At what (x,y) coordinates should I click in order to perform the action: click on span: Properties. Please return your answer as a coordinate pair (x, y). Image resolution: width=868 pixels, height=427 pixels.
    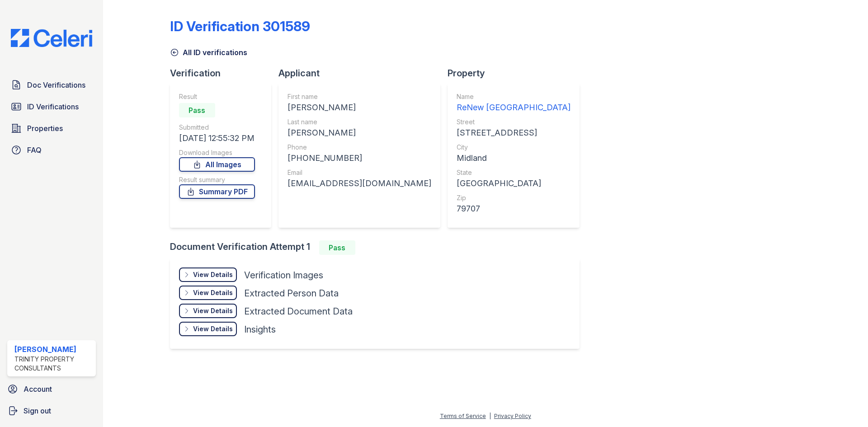
    Looking at the image, I should click on (45, 128).